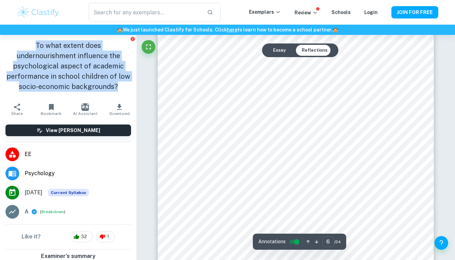 The image size is (455, 260). Describe the element at coordinates (85, 114) in the screenshot. I see `span: AI Assistant` at that location.